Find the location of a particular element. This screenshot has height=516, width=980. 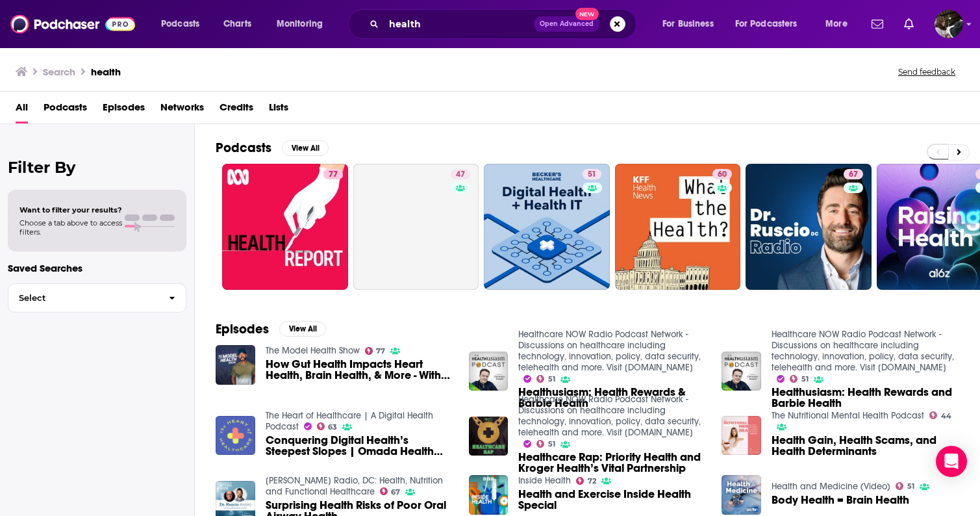

h2: Podcasts is located at coordinates (244, 147).